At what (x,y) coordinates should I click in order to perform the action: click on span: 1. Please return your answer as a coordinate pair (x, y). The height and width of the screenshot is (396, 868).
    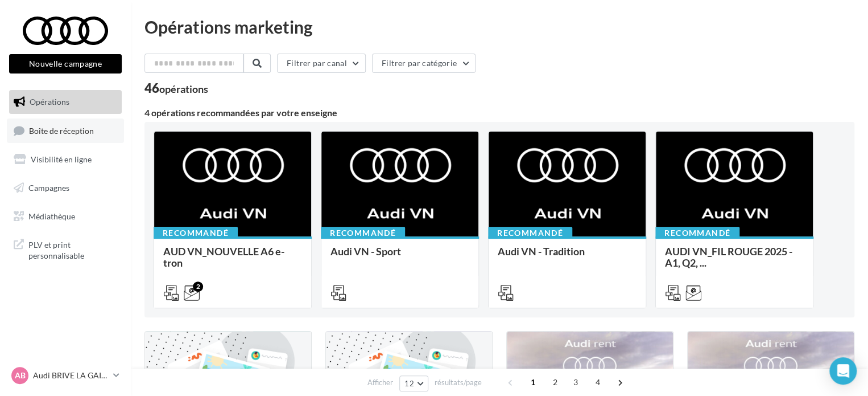
    Looking at the image, I should click on (533, 382).